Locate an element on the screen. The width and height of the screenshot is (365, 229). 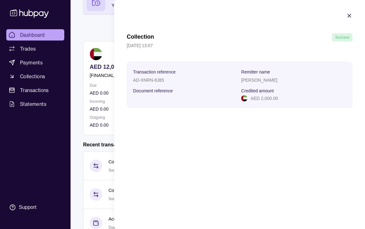
p: AED 2,000.00 is located at coordinates (264, 98).